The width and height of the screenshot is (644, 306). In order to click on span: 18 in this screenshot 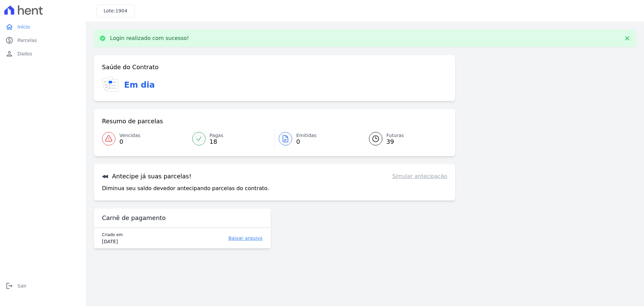, I will do `click(216, 141)`.